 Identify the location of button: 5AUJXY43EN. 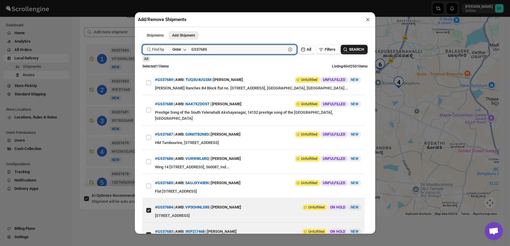
(197, 183).